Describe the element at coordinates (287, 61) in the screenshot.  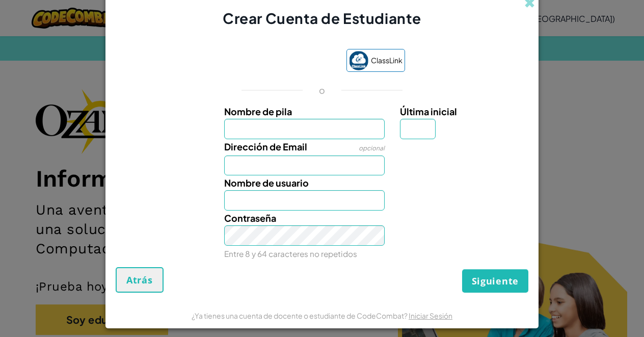
I see `div: Acceder con Google. Se abre en una pestaña nueva` at that location.